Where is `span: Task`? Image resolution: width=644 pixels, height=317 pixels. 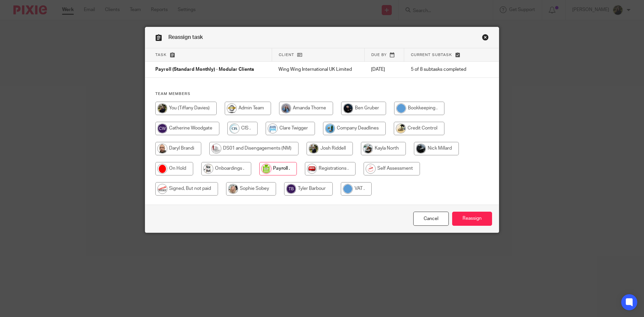 span: Task is located at coordinates (161, 55).